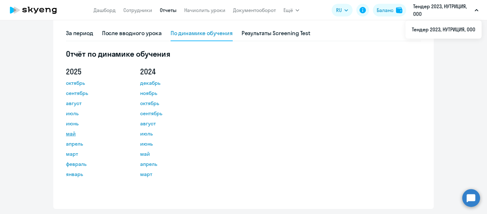 The width and height of the screenshot is (487, 214). I want to click on a: Дашборд, so click(105, 10).